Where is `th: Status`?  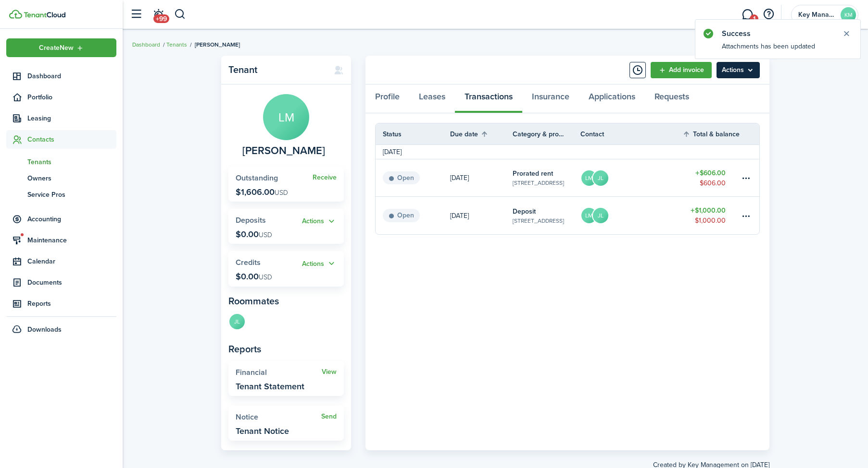 th: Status is located at coordinates (413, 134).